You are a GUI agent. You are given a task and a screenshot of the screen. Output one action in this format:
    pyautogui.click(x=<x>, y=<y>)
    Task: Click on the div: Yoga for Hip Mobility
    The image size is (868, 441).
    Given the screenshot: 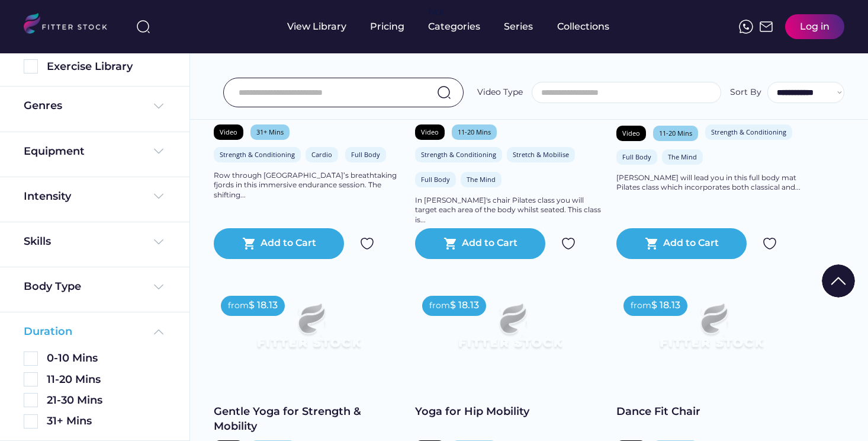 What is the action you would take?
    pyautogui.click(x=509, y=411)
    